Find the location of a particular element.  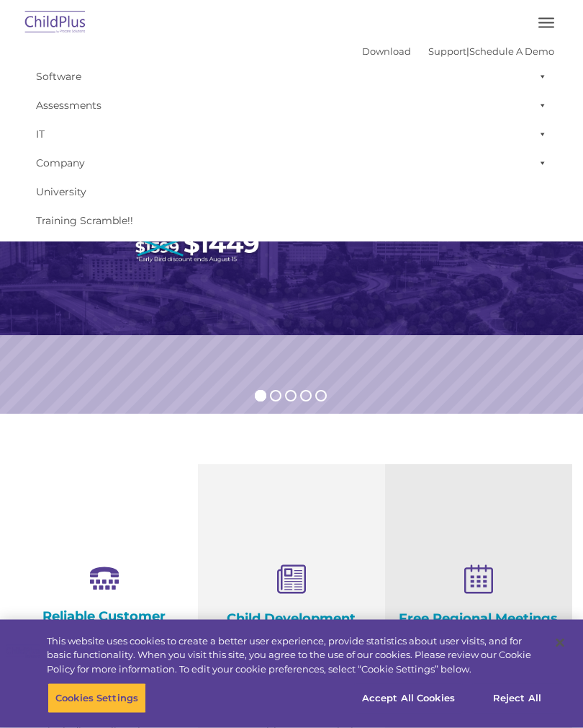

button: Cookies Settings is located at coordinates (97, 698).